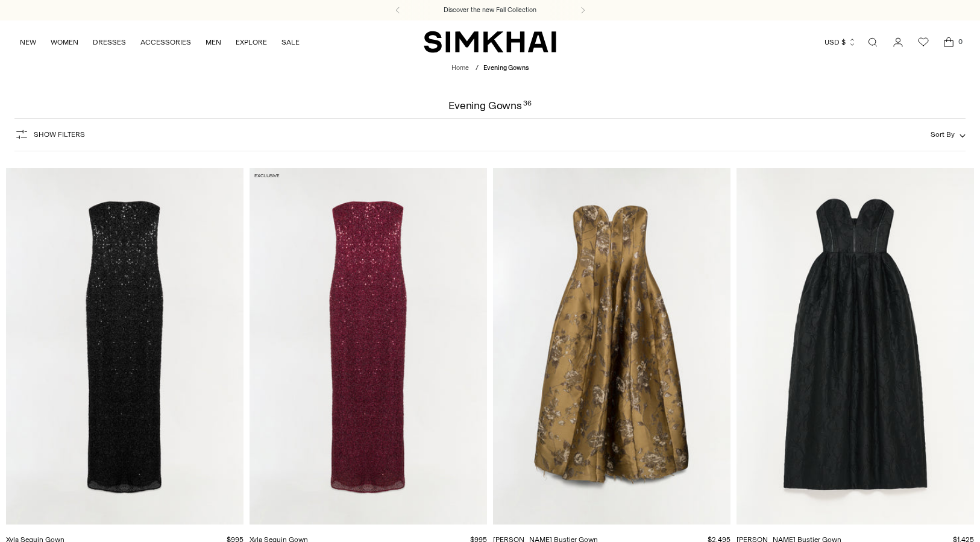 The height and width of the screenshot is (542, 980). Describe the element at coordinates (214, 42) in the screenshot. I see `a: MEN` at that location.